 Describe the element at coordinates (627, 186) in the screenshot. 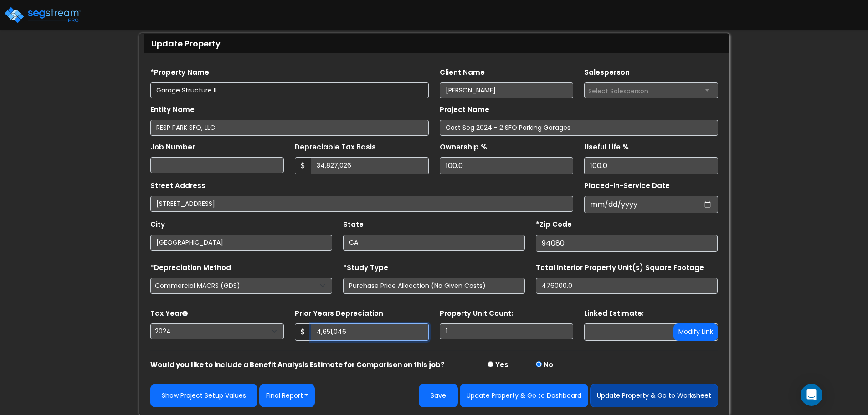

I see `label: Placed-In-Service Date` at that location.